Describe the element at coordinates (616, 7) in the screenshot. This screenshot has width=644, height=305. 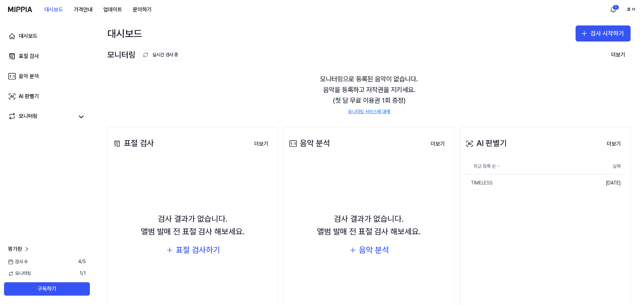
I see `div: 1` at that location.